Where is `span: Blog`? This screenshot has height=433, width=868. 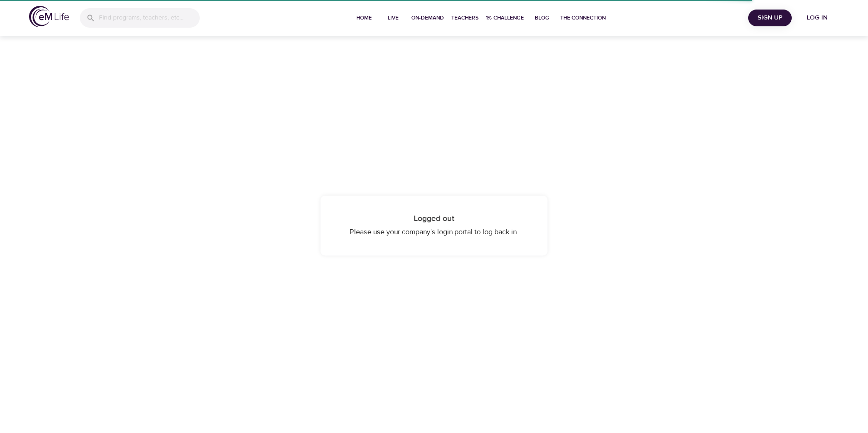
span: Blog is located at coordinates (542, 18).